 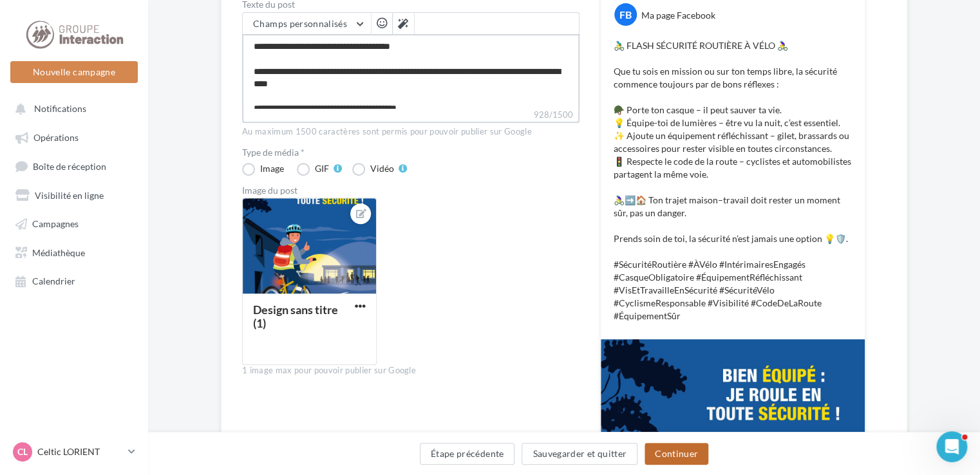 I want to click on button: Nouvelle campagne, so click(x=74, y=72).